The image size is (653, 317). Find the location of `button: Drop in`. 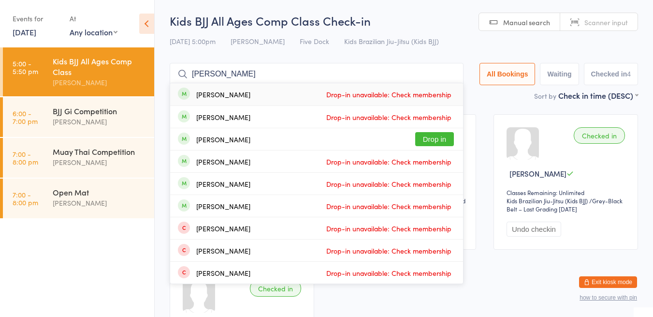

button: Drop in is located at coordinates (435, 139).